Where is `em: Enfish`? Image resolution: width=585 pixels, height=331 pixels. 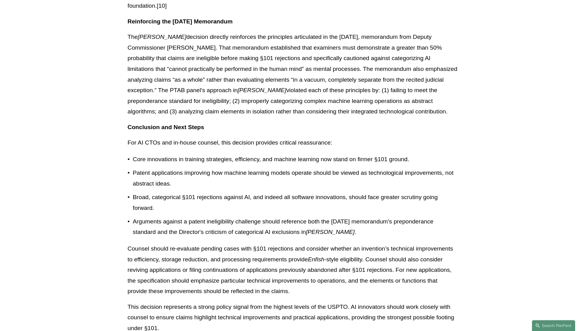 em: Enfish is located at coordinates (316, 259).